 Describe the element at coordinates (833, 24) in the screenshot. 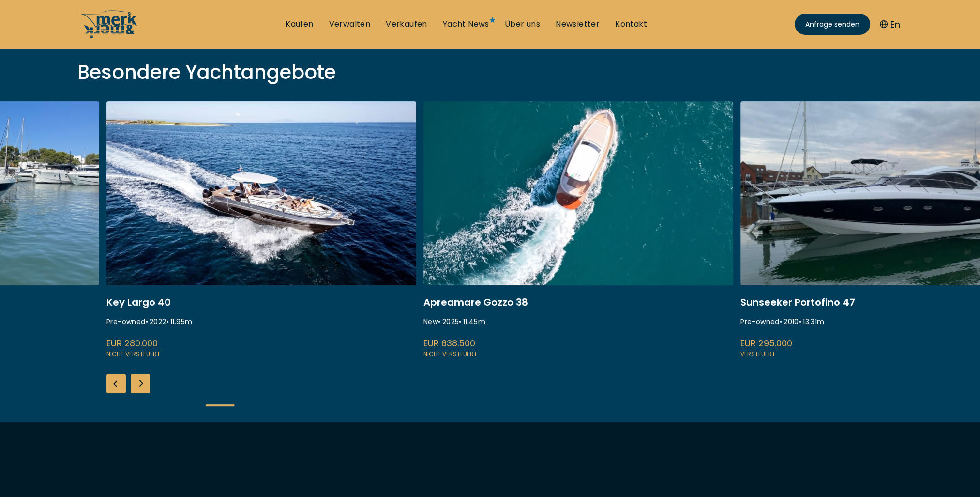

I see `a: Anfrage senden` at that location.